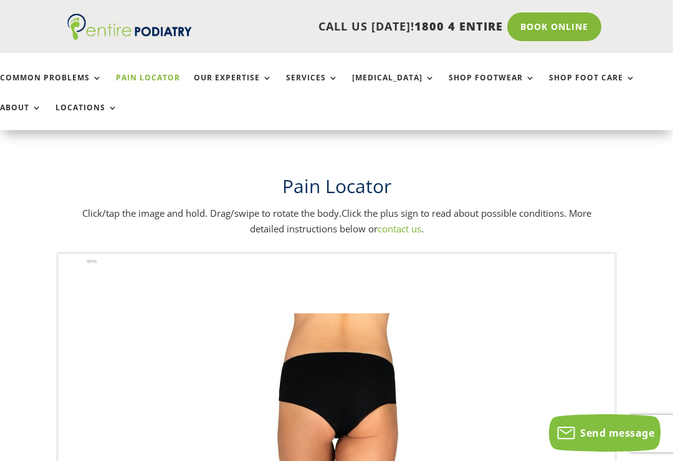 Image resolution: width=673 pixels, height=461 pixels. I want to click on a: Pain Locator, so click(148, 87).